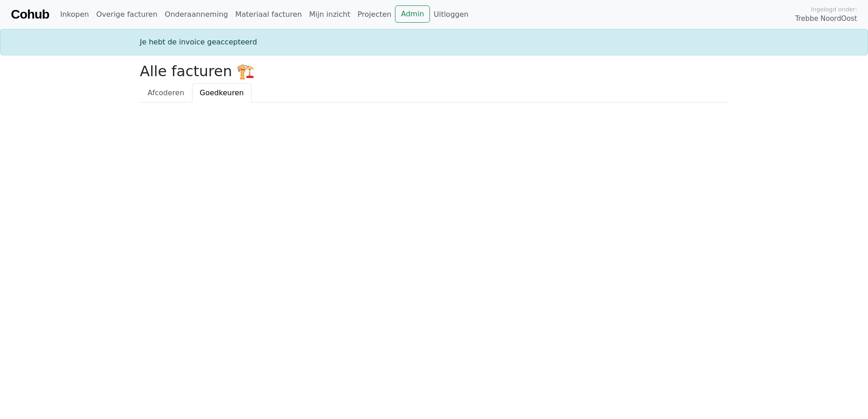  What do you see at coordinates (329, 14) in the screenshot?
I see `a: Mijn inzicht` at bounding box center [329, 14].